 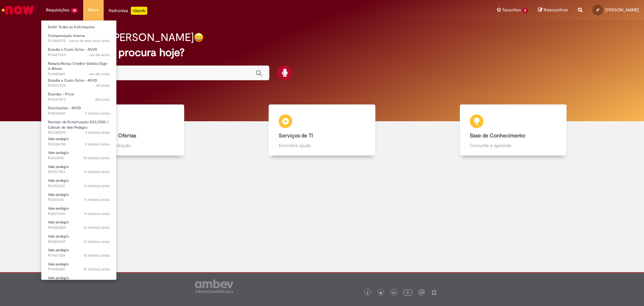 What do you see at coordinates (97, 144) in the screenshot?
I see `time: 21/11/2024 09:28:55` at bounding box center [97, 144].